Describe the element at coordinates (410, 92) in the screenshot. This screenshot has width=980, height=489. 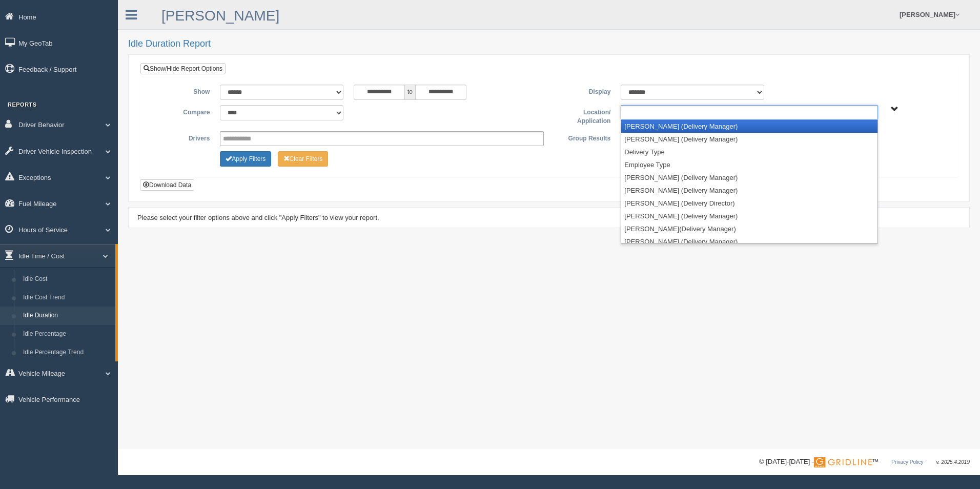
I see `span: to` at that location.